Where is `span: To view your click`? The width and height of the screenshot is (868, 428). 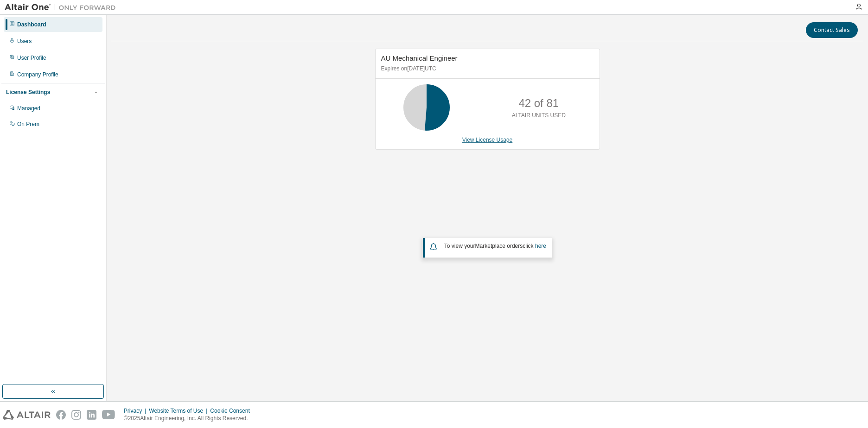 span: To view your click is located at coordinates (496, 246).